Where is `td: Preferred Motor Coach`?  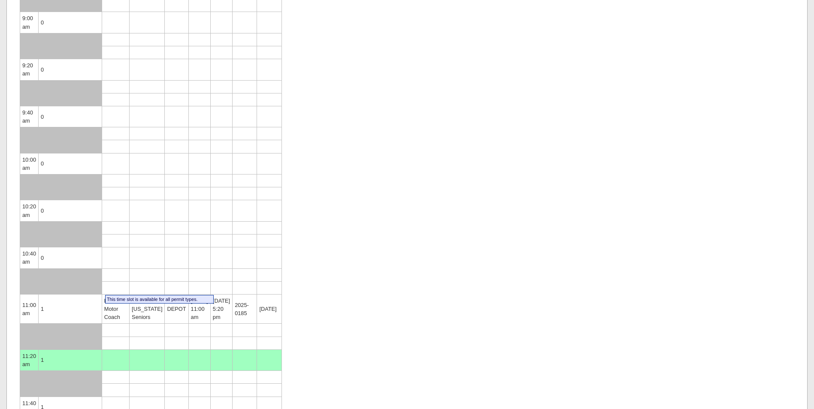 td: Preferred Motor Coach is located at coordinates (115, 309).